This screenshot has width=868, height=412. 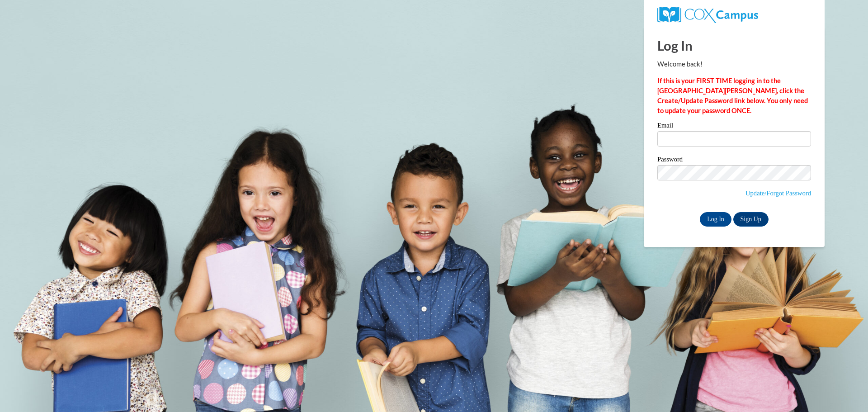 I want to click on input: Log In, so click(x=716, y=219).